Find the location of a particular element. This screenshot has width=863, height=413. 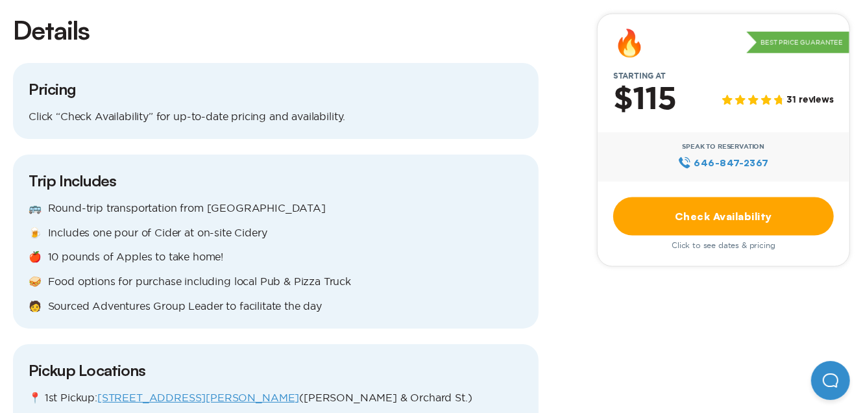

span: Speak to Reservation is located at coordinates (723, 146).